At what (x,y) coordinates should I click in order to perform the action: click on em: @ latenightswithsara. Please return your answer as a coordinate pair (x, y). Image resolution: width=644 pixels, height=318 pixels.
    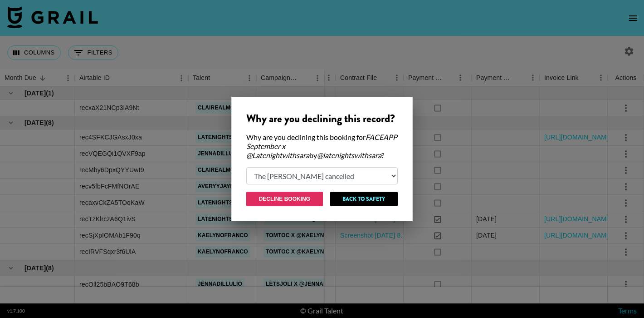
    Looking at the image, I should click on (349, 155).